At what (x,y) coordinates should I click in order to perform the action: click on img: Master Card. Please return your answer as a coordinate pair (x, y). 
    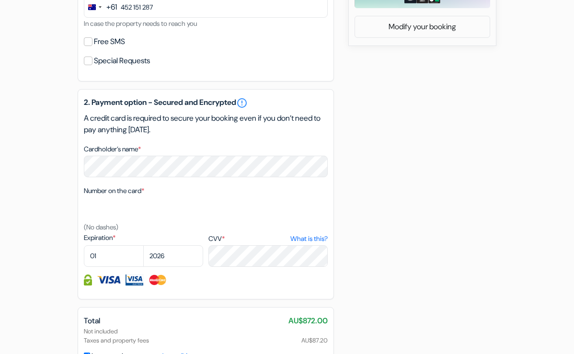
    Looking at the image, I should click on (158, 280).